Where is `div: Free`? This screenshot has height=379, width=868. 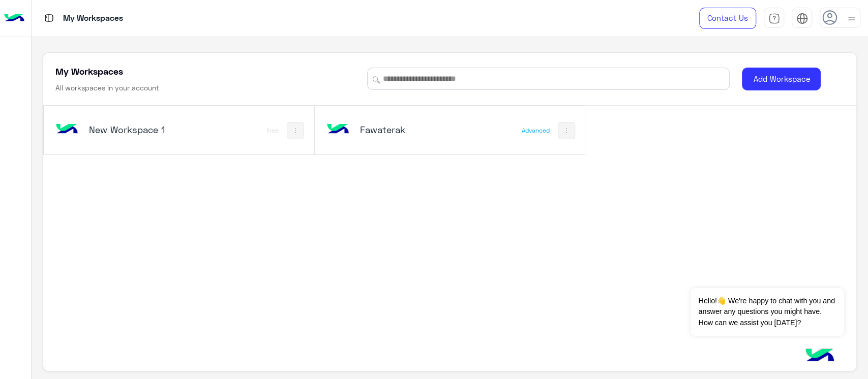
div: Free is located at coordinates (272, 131).